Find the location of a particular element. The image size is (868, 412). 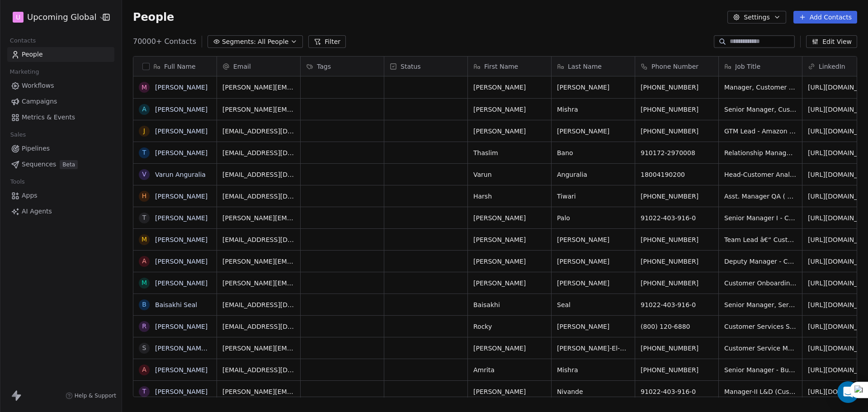

span: Metrics & Events is located at coordinates (48, 117).